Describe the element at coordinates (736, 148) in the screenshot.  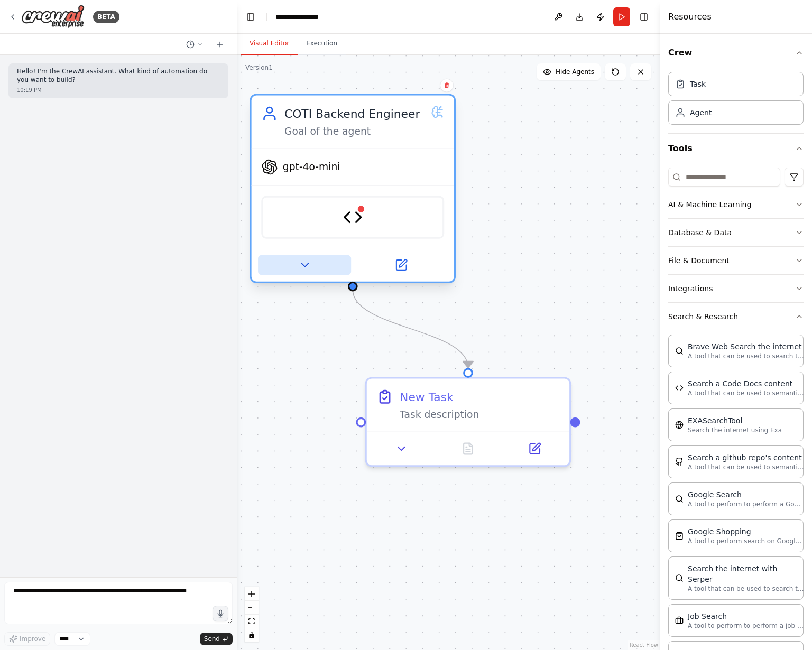
I see `button: Tools` at that location.